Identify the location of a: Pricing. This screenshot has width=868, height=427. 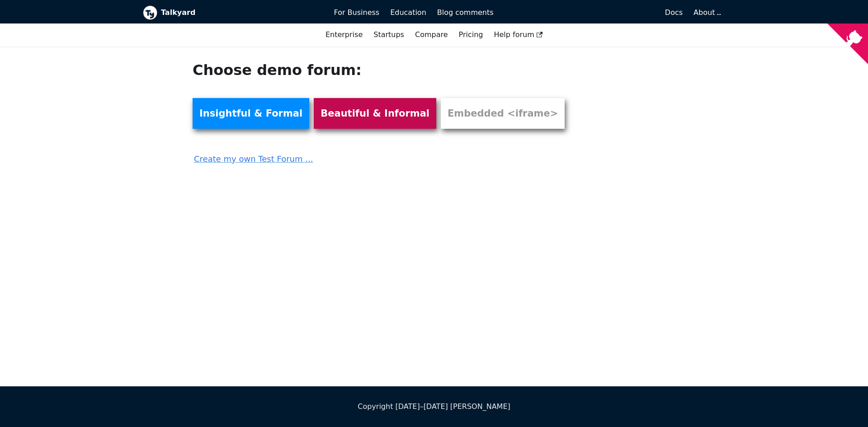
(471, 35).